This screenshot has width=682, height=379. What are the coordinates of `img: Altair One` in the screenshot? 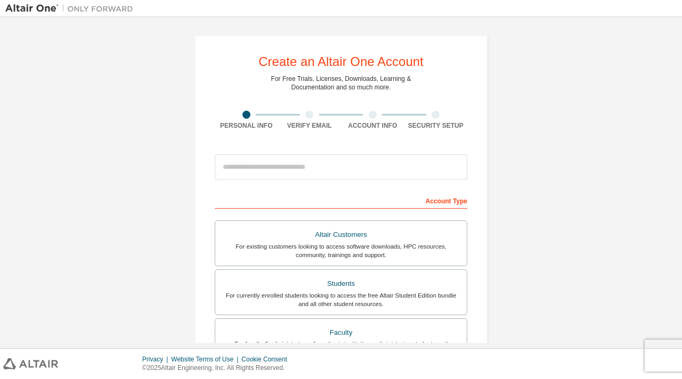 It's located at (72, 9).